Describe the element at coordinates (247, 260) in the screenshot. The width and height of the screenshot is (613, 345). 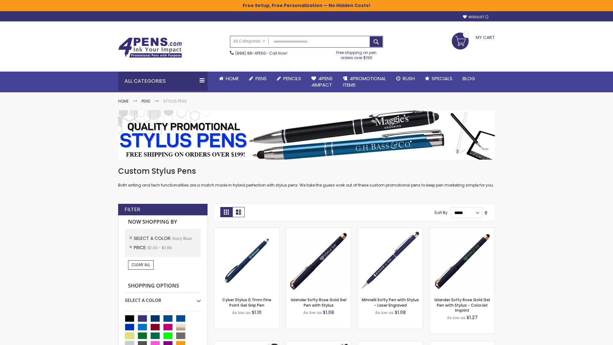
I see `img: Cyber Stylus 0.7mm Fine Point Gel Grip Pen-Navy Blue` at that location.